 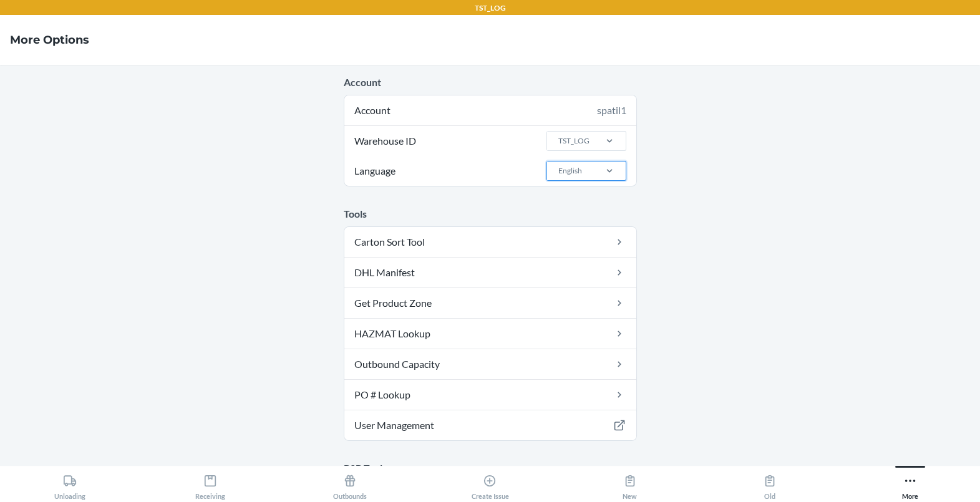 What do you see at coordinates (70, 485) in the screenshot?
I see `div: Unloading` at bounding box center [70, 485].